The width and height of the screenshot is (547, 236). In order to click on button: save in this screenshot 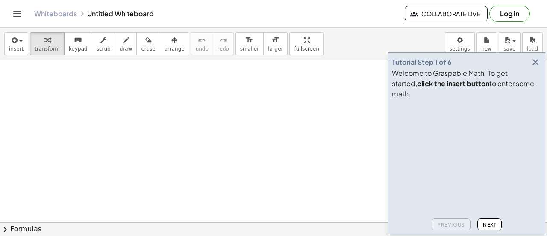, I will do `click(510, 44)`.